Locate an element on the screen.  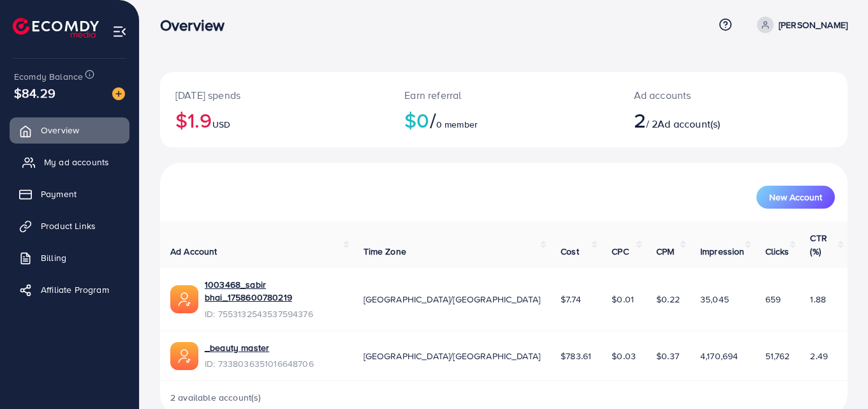
span: CPM is located at coordinates (665, 251).